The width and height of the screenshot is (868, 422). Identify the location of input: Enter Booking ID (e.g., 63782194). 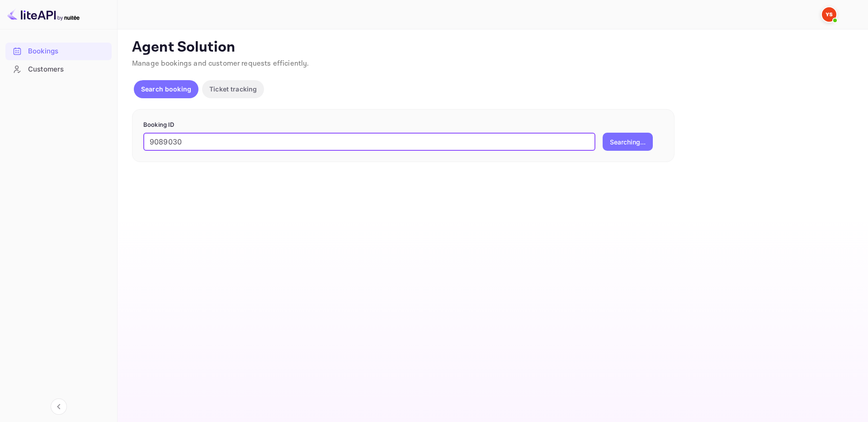
(369, 142).